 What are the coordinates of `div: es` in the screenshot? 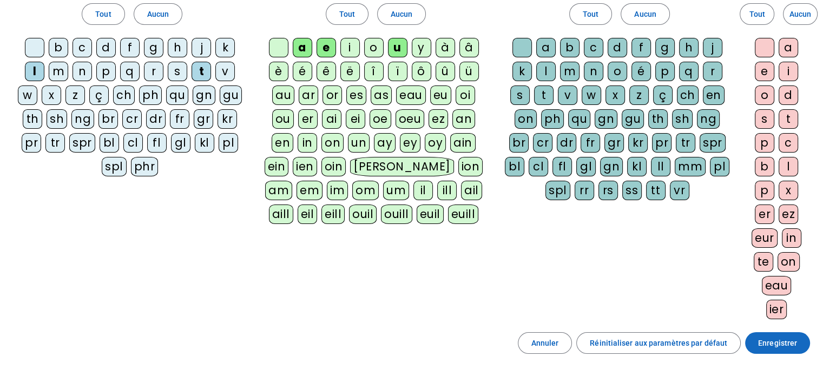 It's located at (356, 95).